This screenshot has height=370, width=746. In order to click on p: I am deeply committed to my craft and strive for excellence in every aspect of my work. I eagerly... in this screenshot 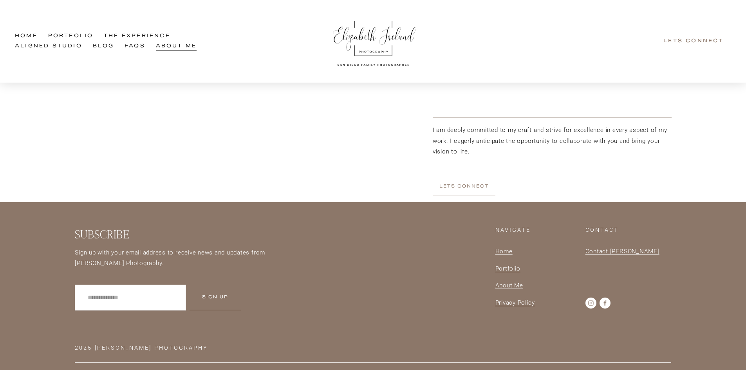, I will do `click(552, 141)`.